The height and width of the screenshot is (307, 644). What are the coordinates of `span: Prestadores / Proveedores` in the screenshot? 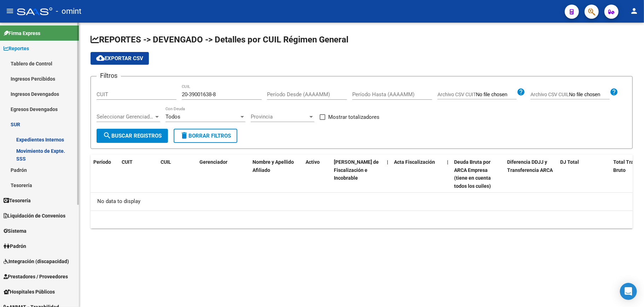 It's located at (35, 276).